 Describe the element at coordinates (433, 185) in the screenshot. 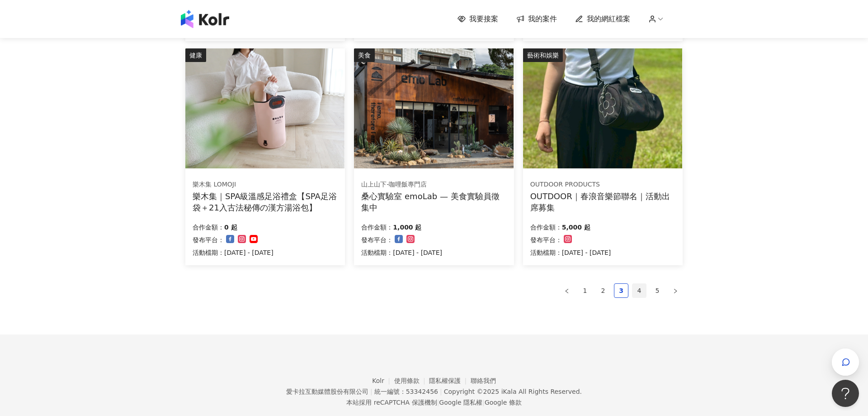

I see `div: 山上山下-咖哩飯專門店` at that location.